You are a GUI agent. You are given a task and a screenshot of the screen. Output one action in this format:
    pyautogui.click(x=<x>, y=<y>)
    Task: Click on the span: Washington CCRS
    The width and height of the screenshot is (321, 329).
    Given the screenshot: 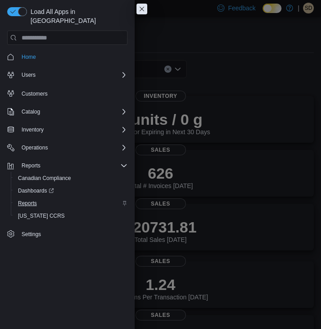 What is the action you would take?
    pyautogui.click(x=71, y=216)
    